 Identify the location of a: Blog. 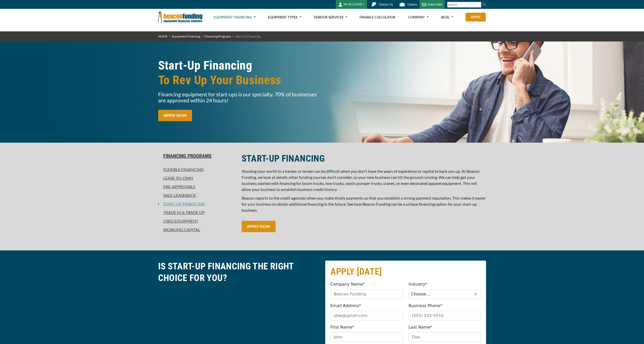
(447, 17).